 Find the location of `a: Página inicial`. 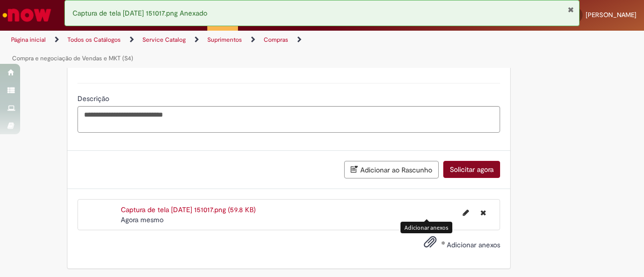

a: Página inicial is located at coordinates (28, 40).